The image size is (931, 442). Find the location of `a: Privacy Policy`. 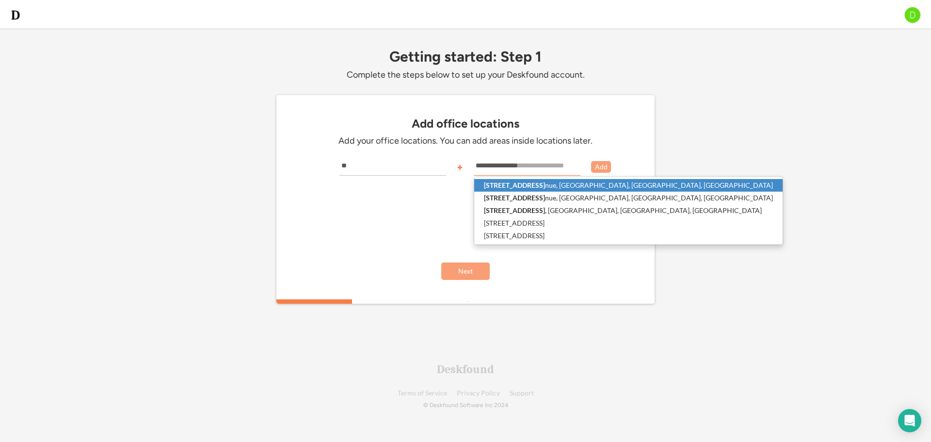

a: Privacy Policy is located at coordinates (478, 393).